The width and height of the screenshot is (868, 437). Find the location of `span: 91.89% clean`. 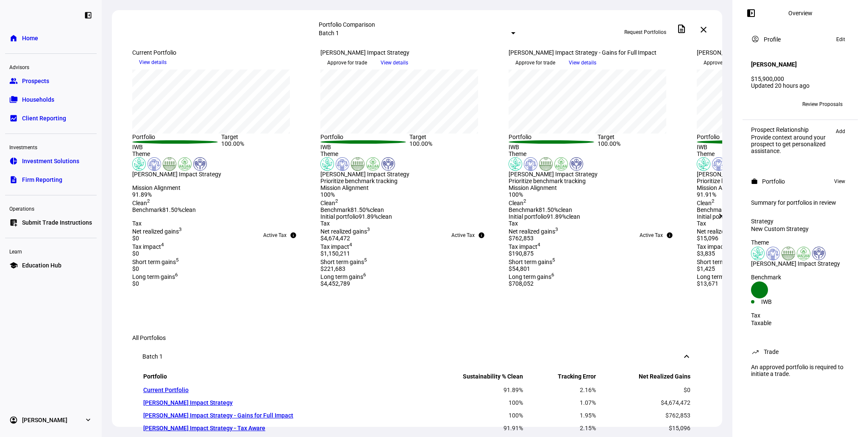

span: 91.89% clean is located at coordinates (563, 217).